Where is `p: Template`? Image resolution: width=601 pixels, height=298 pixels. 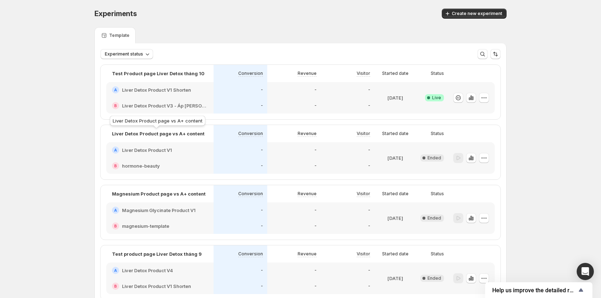
p: Template is located at coordinates (119, 35).